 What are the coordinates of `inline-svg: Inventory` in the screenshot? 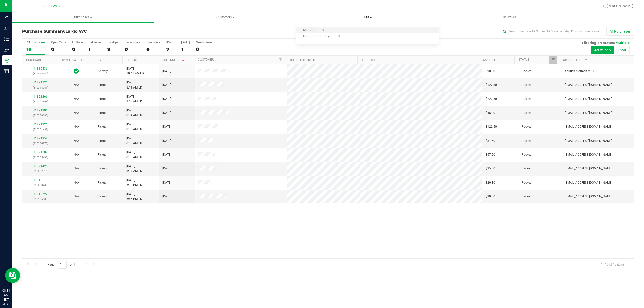 It's located at (6, 39).